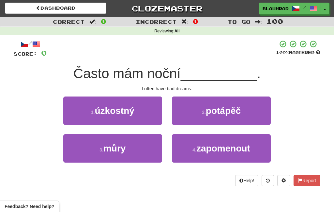 This screenshot has width=334, height=212. What do you see at coordinates (221, 148) in the screenshot?
I see `button: 4.zapomenout` at bounding box center [221, 148].